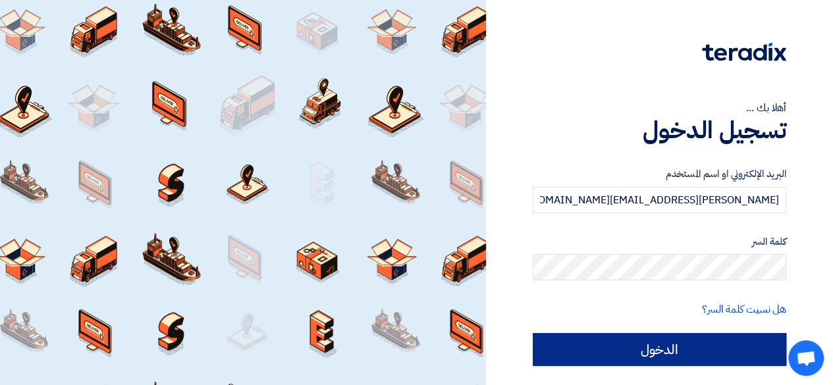 This screenshot has width=833, height=385. What do you see at coordinates (744, 310) in the screenshot?
I see `a: هل نسيت كلمة السر؟` at bounding box center [744, 310].